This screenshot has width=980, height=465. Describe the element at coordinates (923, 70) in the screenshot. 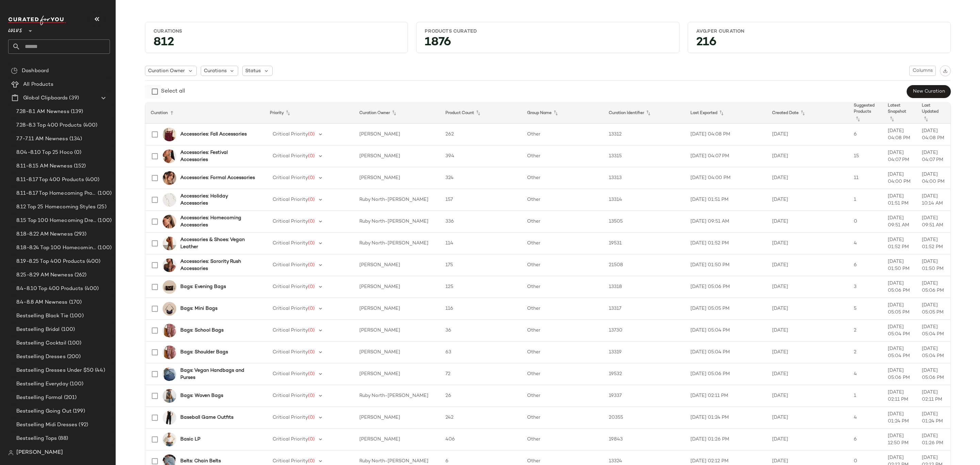

I see `span: Columns` at that location.